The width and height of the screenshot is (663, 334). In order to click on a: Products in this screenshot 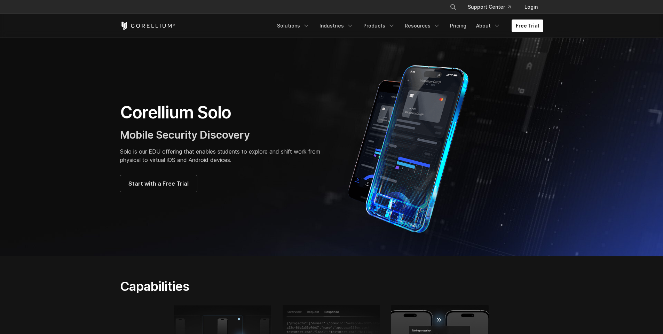, I will do `click(379, 26)`.